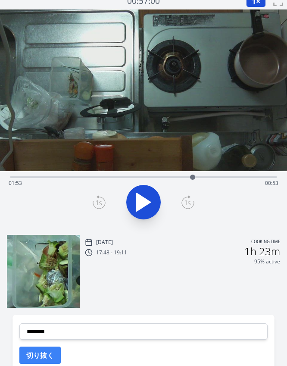 This screenshot has height=366, width=287. I want to click on span: 00:53, so click(272, 183).